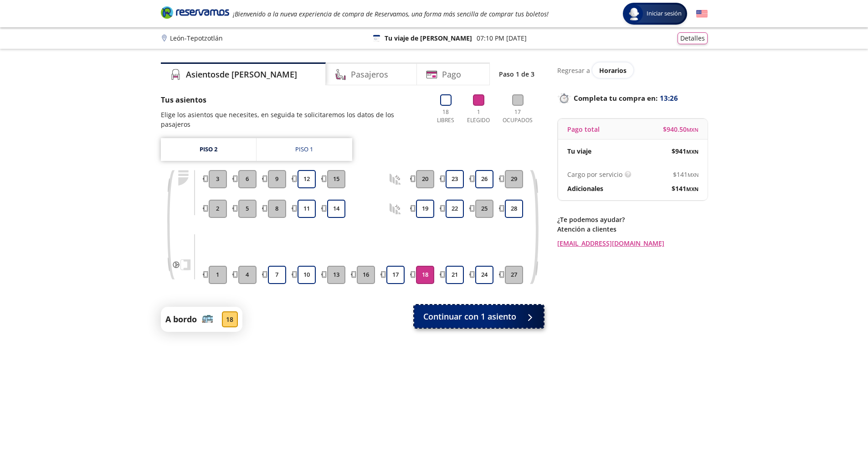 This screenshot has width=868, height=470. Describe the element at coordinates (277, 209) in the screenshot. I see `button: 8` at that location.